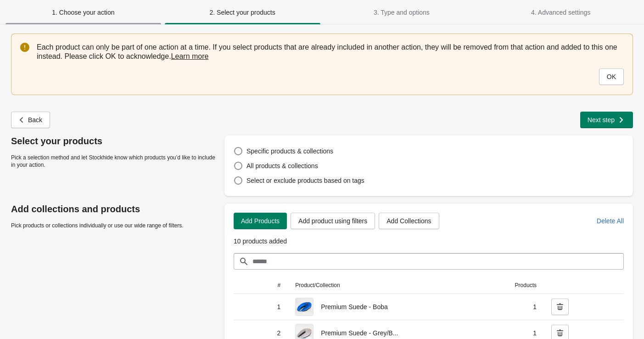 This screenshot has width=644, height=339. Describe the element at coordinates (360, 333) in the screenshot. I see `span: Premium Suede - Grey/B...` at that location.